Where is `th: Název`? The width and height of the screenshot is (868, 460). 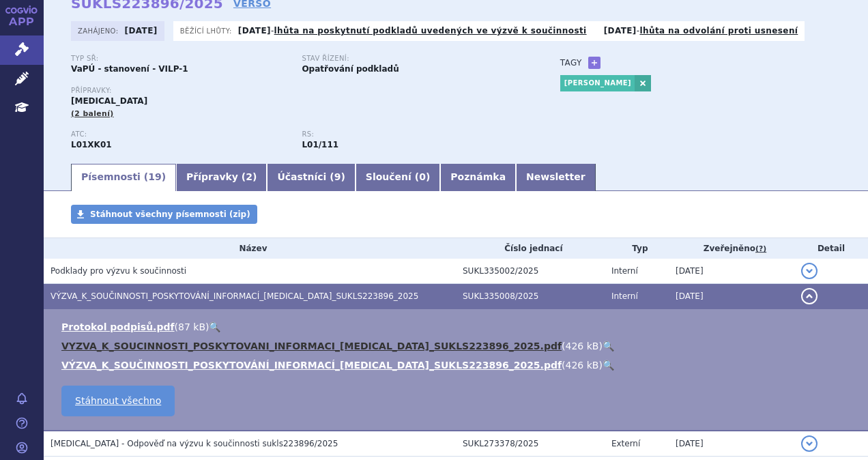
th: Název is located at coordinates (250, 249).